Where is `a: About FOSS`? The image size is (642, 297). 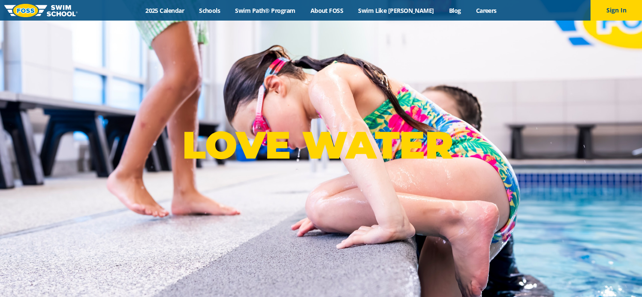 a: About FOSS is located at coordinates (327, 10).